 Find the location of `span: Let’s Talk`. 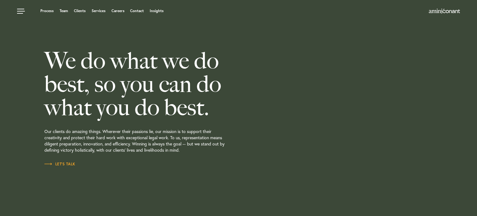

span: Let’s Talk is located at coordinates (60, 164).